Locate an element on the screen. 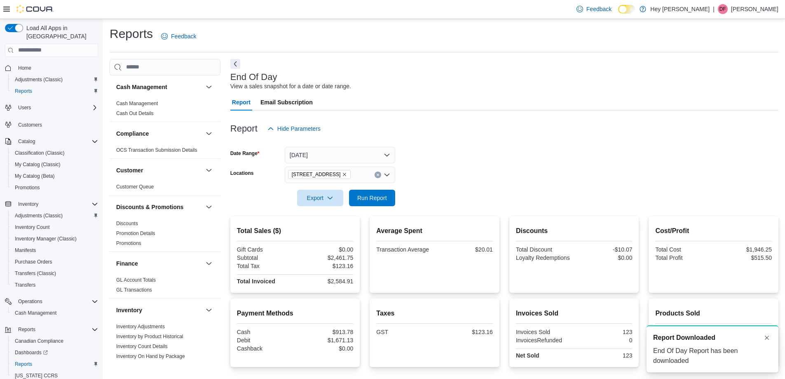  button: Remove 10311 103 Avenue NW from selection in this group is located at coordinates (345, 174).